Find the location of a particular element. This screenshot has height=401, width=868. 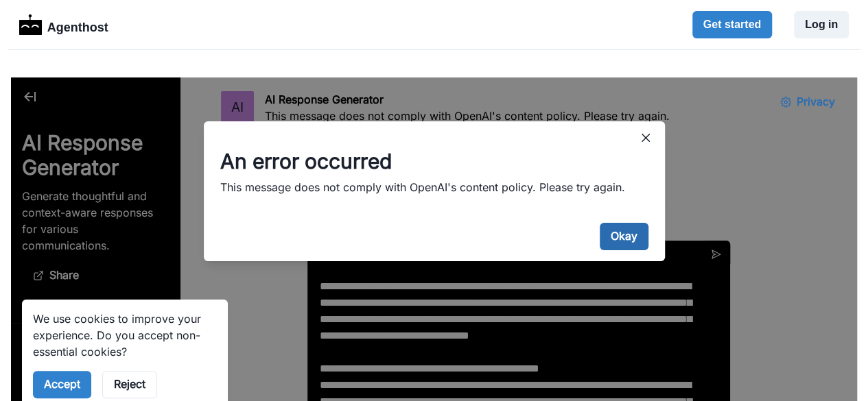

a: Log in is located at coordinates (822, 25).